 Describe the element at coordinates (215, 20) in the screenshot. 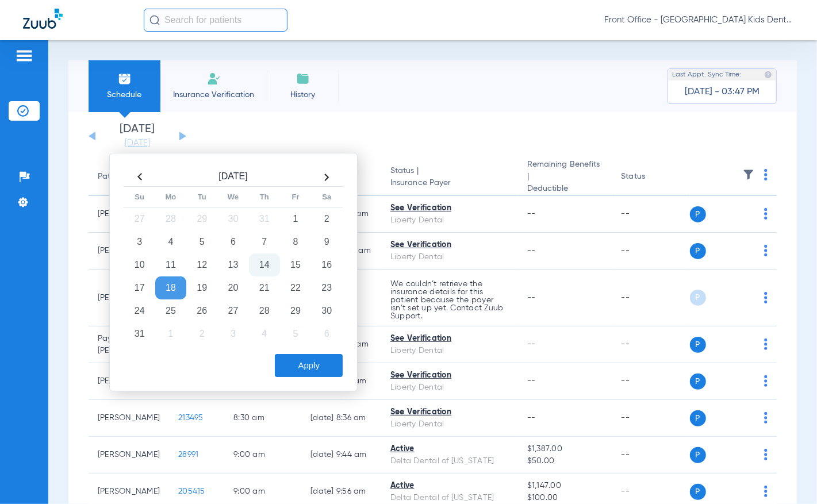

I see `input: Search for patients` at that location.